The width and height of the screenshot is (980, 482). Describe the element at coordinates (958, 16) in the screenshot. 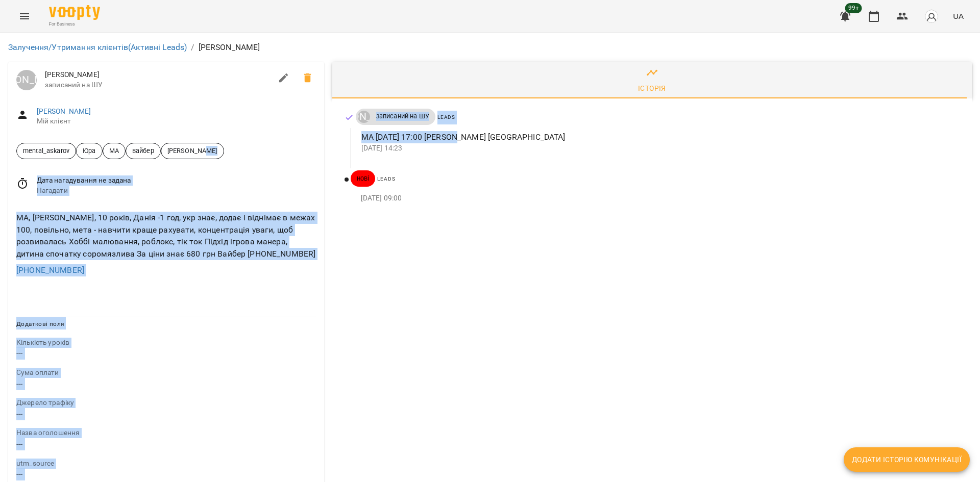

I see `span: UA` at that location.